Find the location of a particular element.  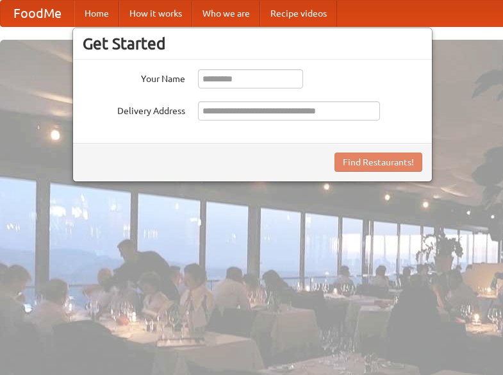

label: Your Name is located at coordinates (134, 77).